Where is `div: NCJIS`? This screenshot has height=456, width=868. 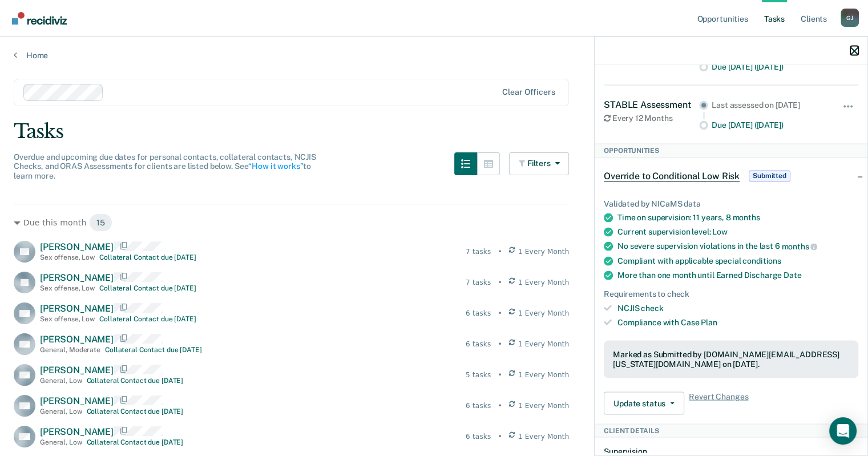
div: NCJIS is located at coordinates (738, 308).